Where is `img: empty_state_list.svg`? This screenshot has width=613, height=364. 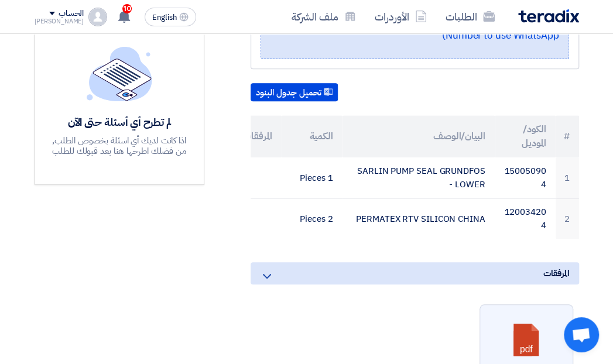
img: empty_state_list.svg is located at coordinates (119, 73).